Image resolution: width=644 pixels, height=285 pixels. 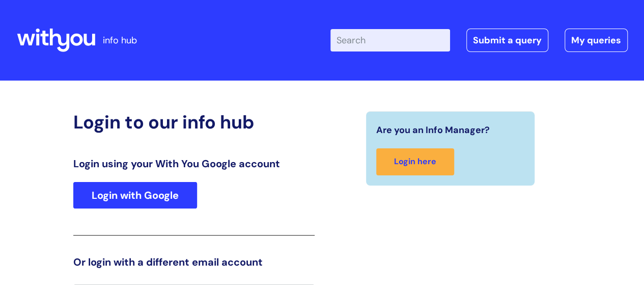 What do you see at coordinates (194, 122) in the screenshot?
I see `h2: Login to our info hub` at bounding box center [194, 122].